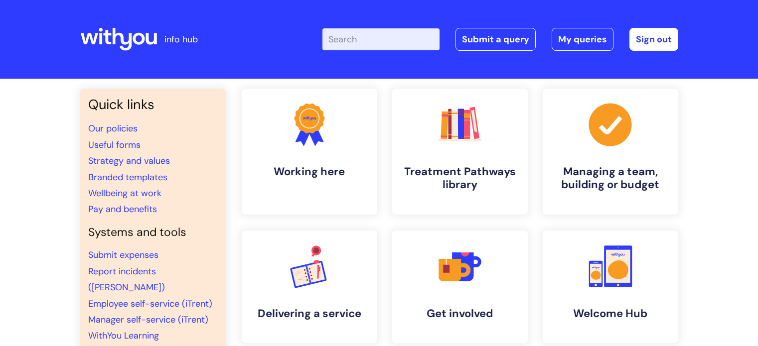 The height and width of the screenshot is (346, 758). Describe the element at coordinates (181, 39) in the screenshot. I see `p: info hub` at that location.